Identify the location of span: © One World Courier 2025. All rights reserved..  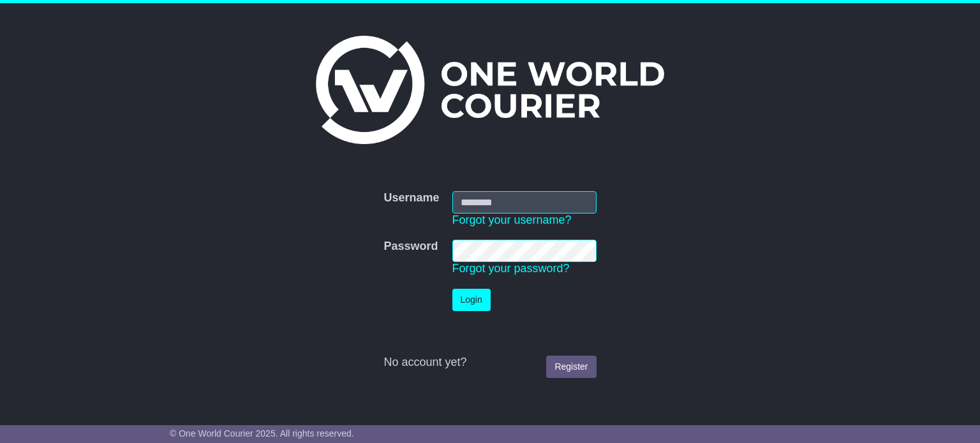
(262, 434).